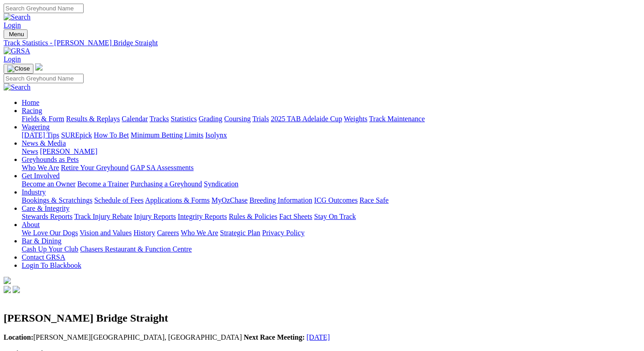 This screenshot has height=351, width=644. I want to click on img: GRSA, so click(17, 51).